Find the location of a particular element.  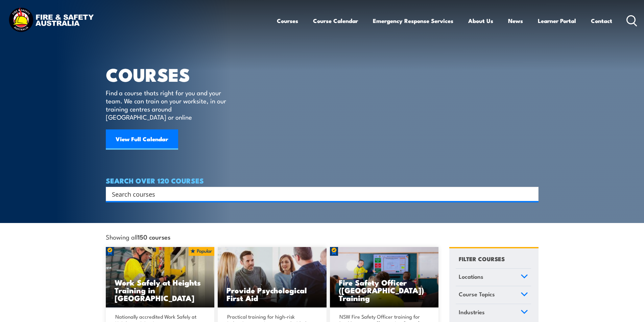

a: Provide Psychological First Aid is located at coordinates (272, 277).